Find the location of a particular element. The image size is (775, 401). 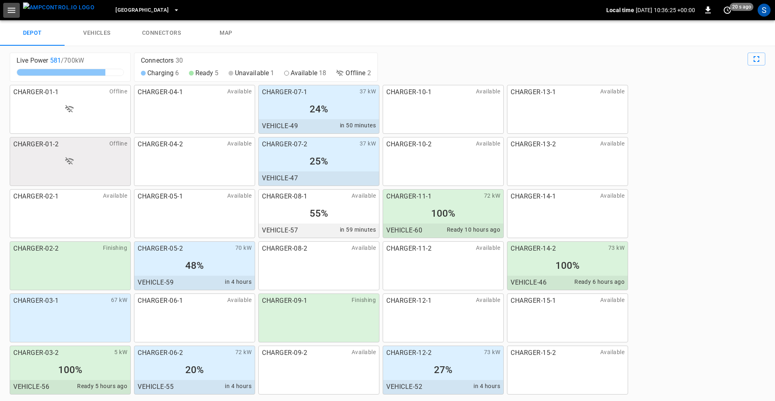

div: 20% is located at coordinates (195, 370).